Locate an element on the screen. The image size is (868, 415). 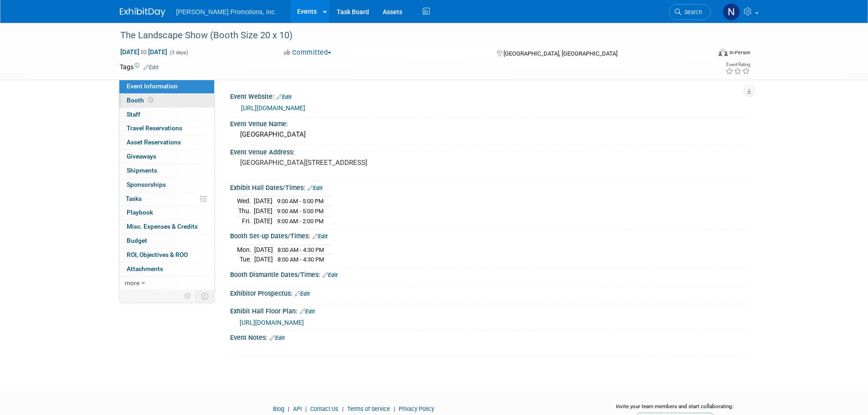
a: Tasks is located at coordinates (167, 199).